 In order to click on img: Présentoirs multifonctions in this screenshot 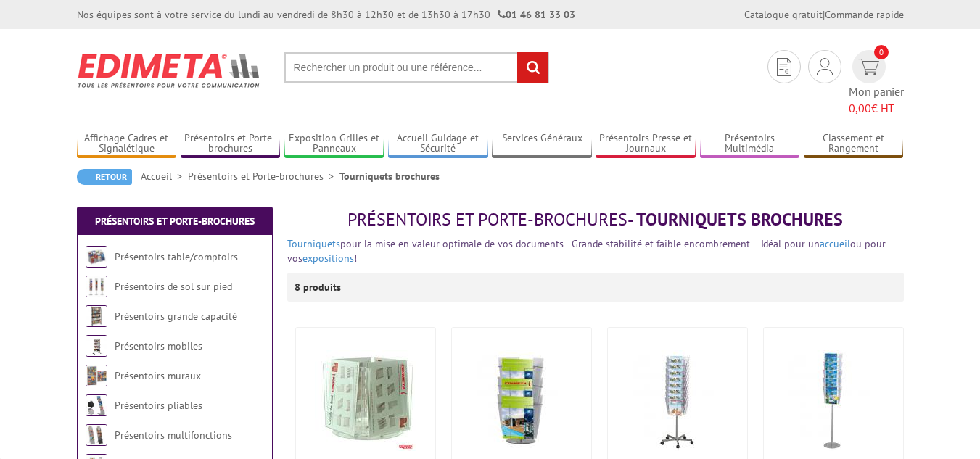, I will do `click(97, 435)`.